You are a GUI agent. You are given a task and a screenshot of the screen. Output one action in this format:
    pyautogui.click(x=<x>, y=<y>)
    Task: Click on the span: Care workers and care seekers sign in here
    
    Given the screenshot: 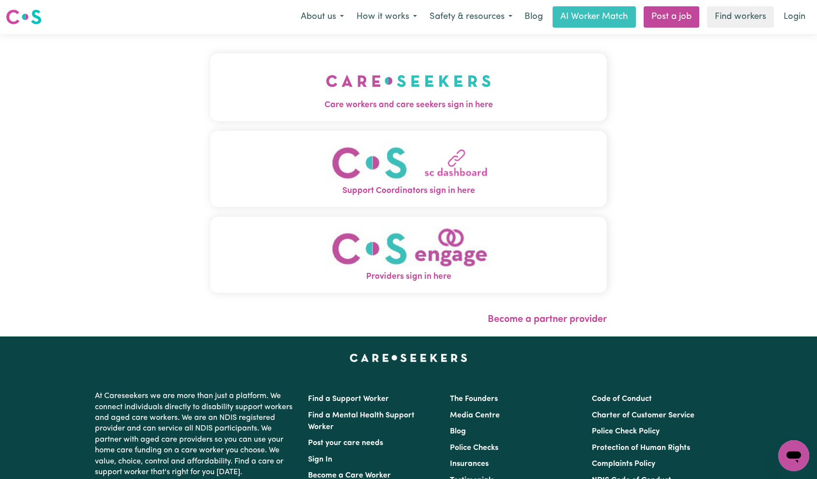 What is the action you would take?
    pyautogui.click(x=409, y=105)
    